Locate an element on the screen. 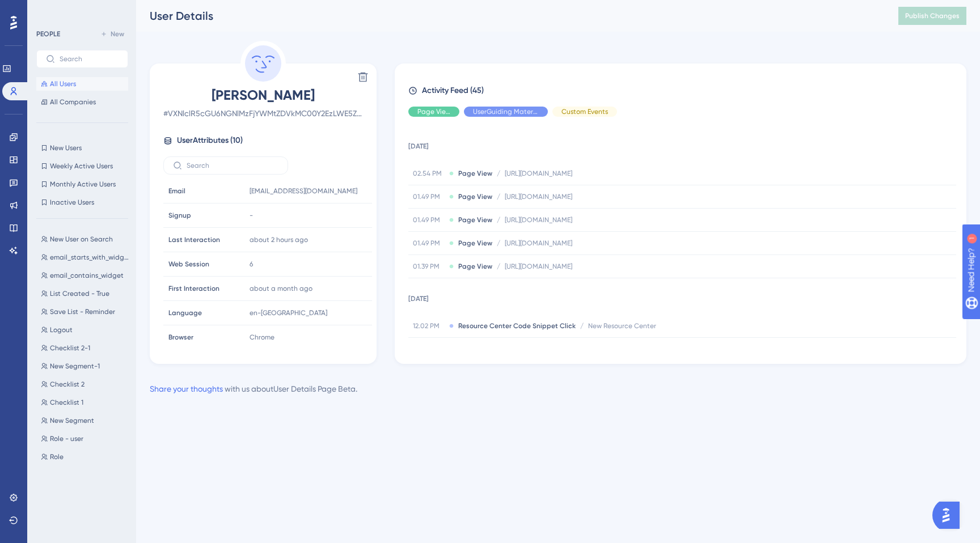  button: Role is located at coordinates (85, 457).